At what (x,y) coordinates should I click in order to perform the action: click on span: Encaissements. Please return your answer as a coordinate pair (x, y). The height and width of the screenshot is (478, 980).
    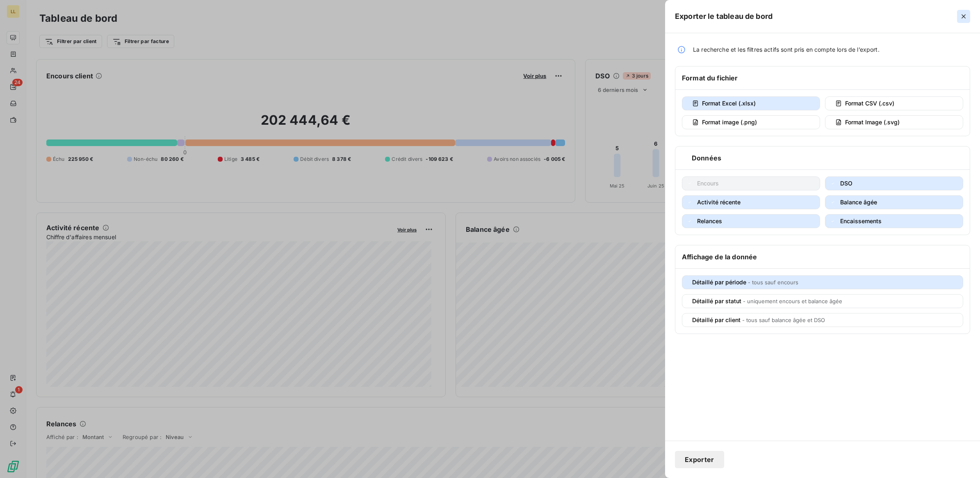
    Looking at the image, I should click on (860, 220).